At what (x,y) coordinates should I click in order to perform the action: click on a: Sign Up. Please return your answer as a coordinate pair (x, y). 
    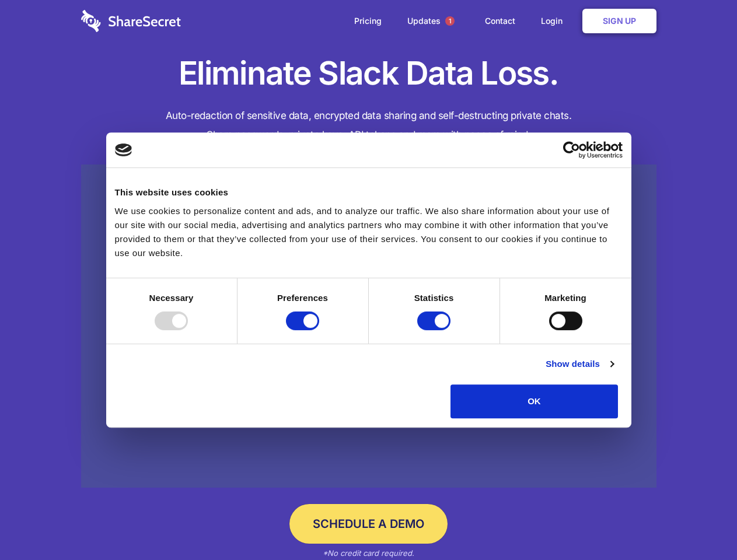
    Looking at the image, I should click on (619, 21).